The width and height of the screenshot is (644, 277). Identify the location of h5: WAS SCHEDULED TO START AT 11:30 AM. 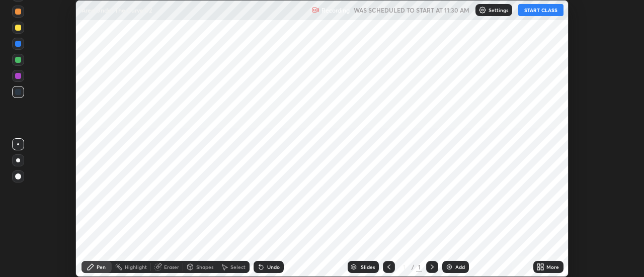
(412, 10).